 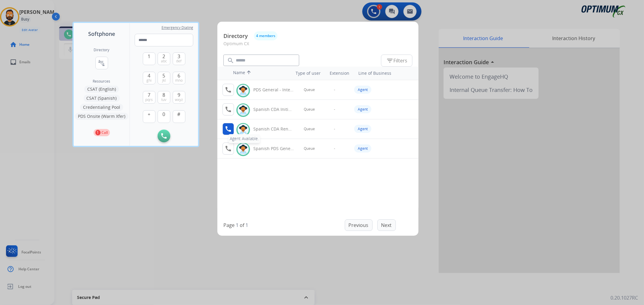 I want to click on p: 1, so click(x=98, y=133).